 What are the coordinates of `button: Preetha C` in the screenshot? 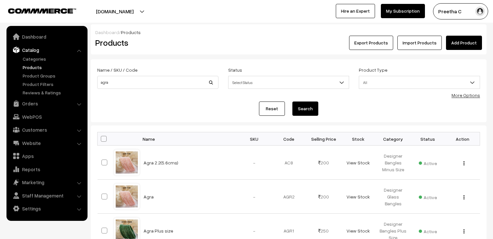 It's located at (460, 11).